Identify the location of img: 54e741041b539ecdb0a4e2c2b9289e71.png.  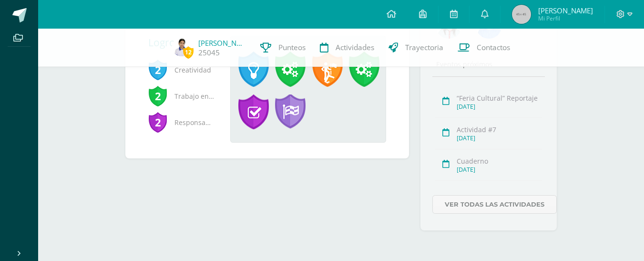
(182, 47).